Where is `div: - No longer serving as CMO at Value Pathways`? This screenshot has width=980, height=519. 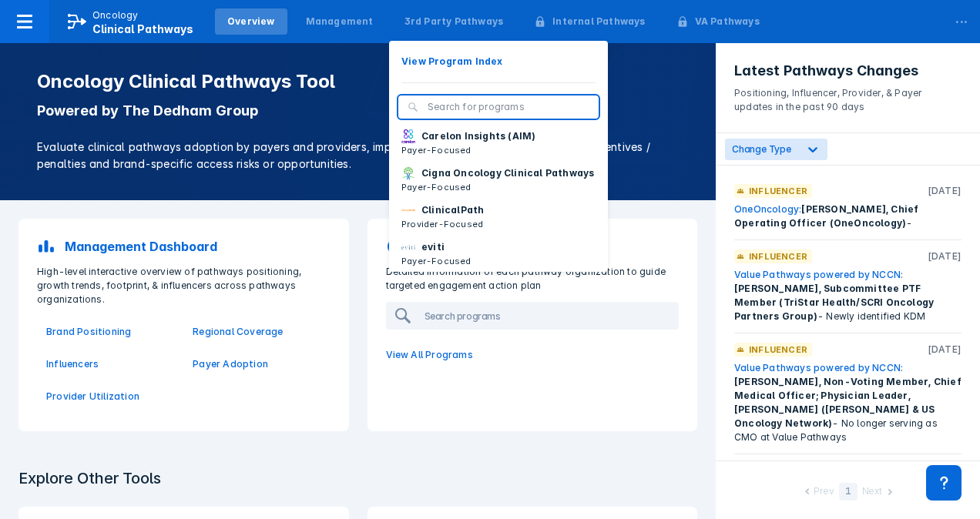 div: - No longer serving as CMO at Value Pathways is located at coordinates (847, 402).